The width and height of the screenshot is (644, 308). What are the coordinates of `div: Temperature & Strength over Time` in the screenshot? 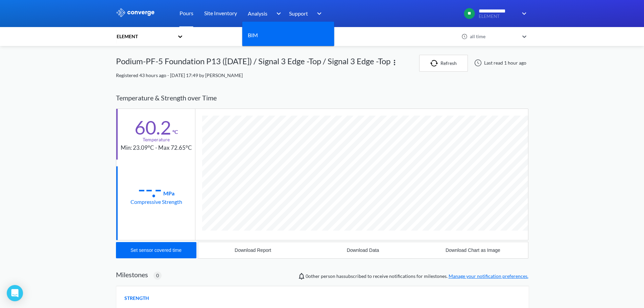 It's located at (322, 98).